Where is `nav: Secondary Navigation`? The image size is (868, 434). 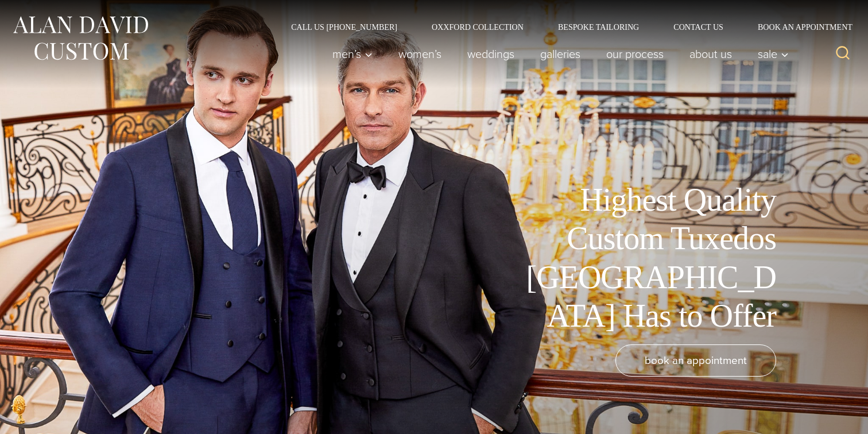
nav: Secondary Navigation is located at coordinates (565, 27).